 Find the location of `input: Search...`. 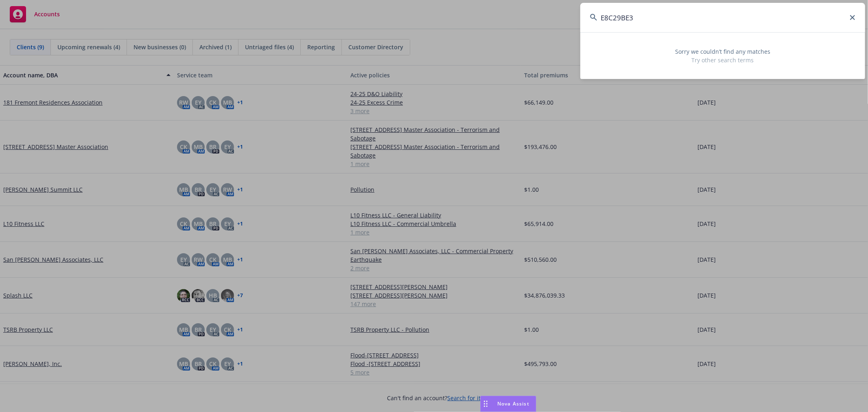

input: Search... is located at coordinates (723, 18).